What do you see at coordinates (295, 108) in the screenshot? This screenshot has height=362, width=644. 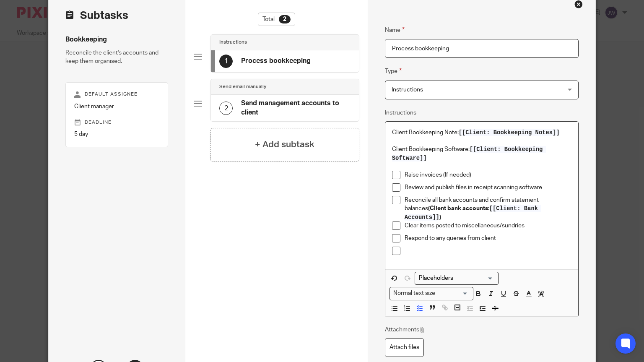 I see `h4: Send management accounts to client` at bounding box center [295, 108].